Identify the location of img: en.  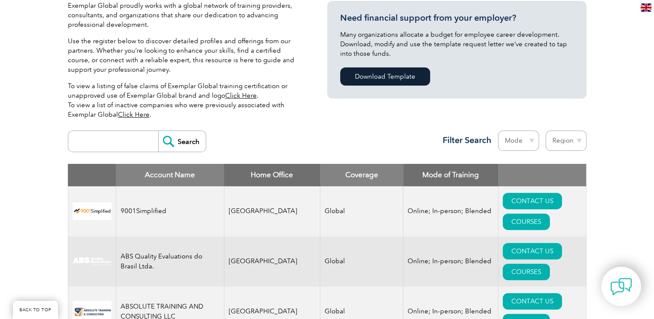
(646, 7).